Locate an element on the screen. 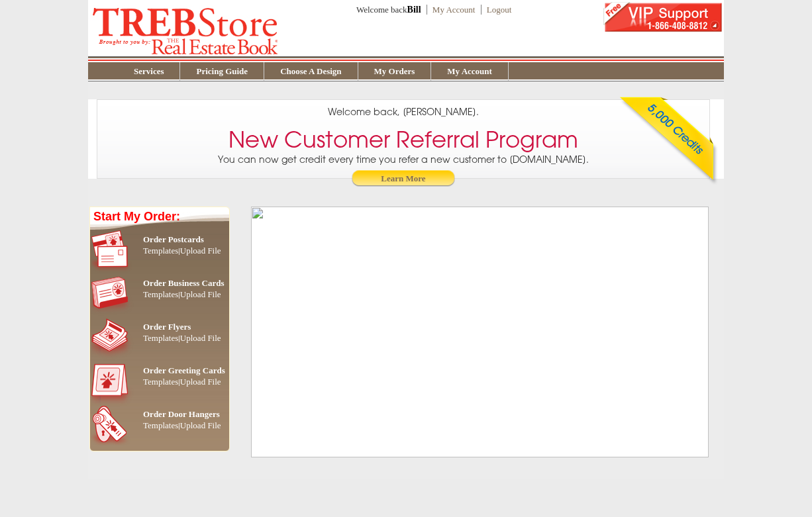 This screenshot has width=812, height=517. a: My Orders is located at coordinates (395, 71).